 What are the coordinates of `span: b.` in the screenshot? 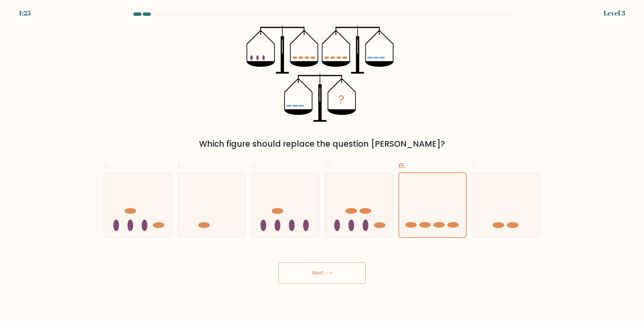 It's located at (181, 165).